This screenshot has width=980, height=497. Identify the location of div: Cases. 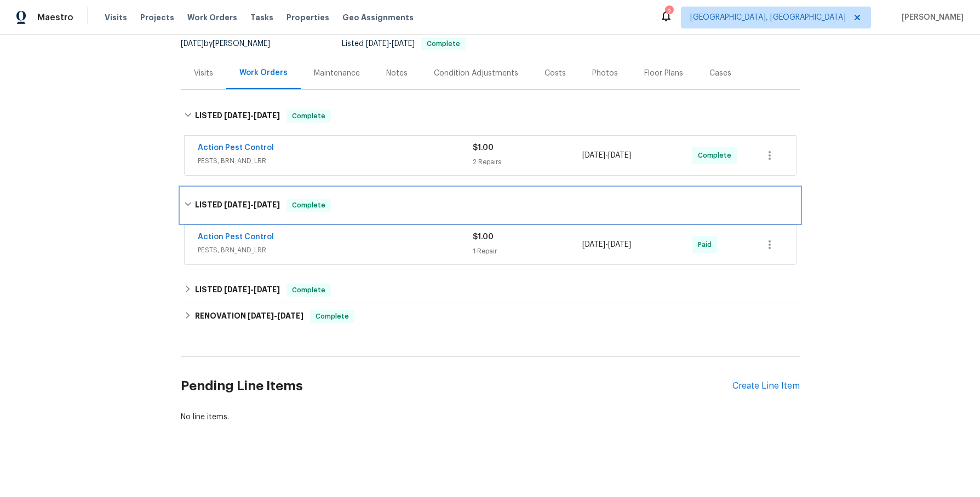
(721, 74).